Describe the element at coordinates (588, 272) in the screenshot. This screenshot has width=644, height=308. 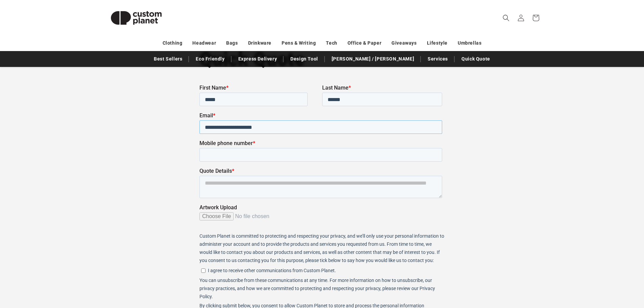
I see `div: Chat Widget` at that location.